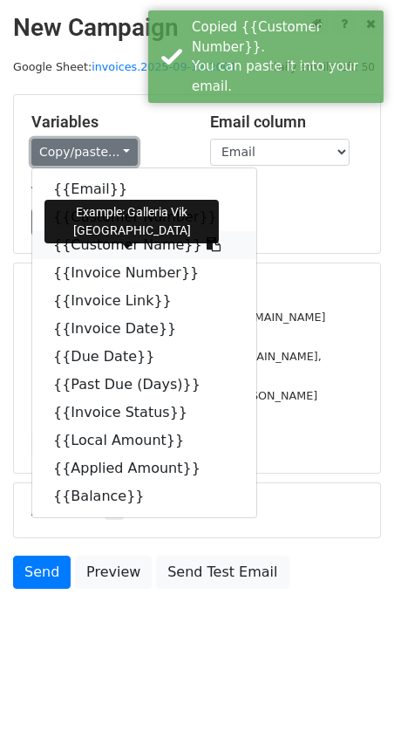 Image resolution: width=394 pixels, height=738 pixels. Describe the element at coordinates (222, 572) in the screenshot. I see `a: Send Test Email` at that location.